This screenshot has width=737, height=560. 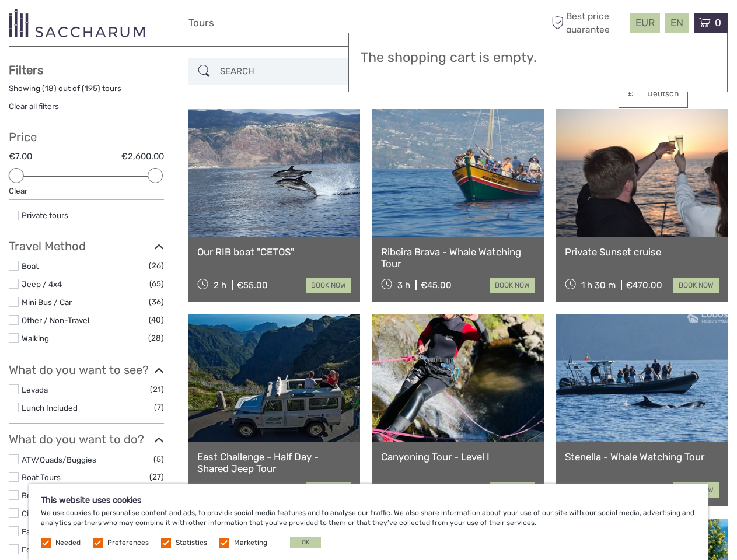 What do you see at coordinates (677, 22) in the screenshot?
I see `div: EN` at bounding box center [677, 22].